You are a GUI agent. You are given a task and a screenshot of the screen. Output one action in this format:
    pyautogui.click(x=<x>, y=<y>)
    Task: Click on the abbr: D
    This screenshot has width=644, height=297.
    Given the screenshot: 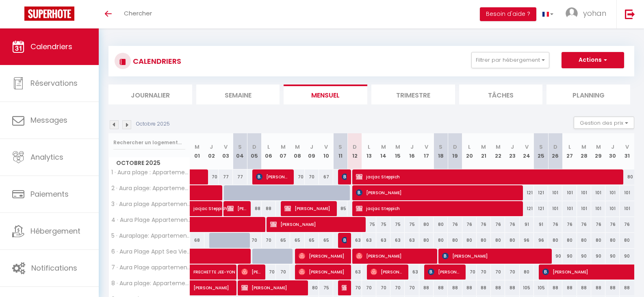 What is the action you would take?
    pyautogui.click(x=455, y=146)
    